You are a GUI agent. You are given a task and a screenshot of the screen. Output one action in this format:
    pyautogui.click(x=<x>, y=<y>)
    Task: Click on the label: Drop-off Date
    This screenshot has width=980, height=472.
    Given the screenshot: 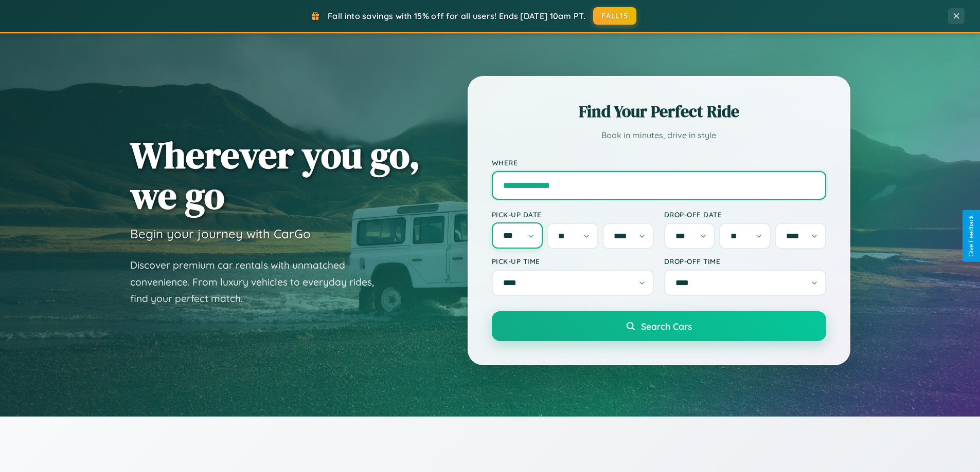 What is the action you would take?
    pyautogui.click(x=745, y=214)
    